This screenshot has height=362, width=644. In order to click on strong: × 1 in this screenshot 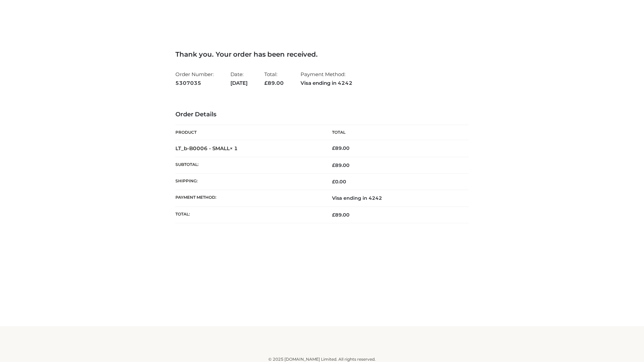, I will do `click(234, 148)`.